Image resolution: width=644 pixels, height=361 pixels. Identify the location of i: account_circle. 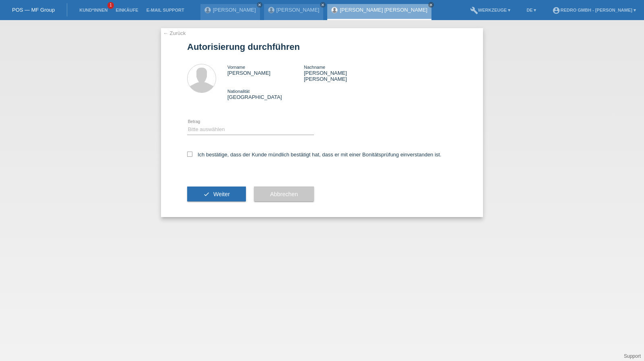
(556, 10).